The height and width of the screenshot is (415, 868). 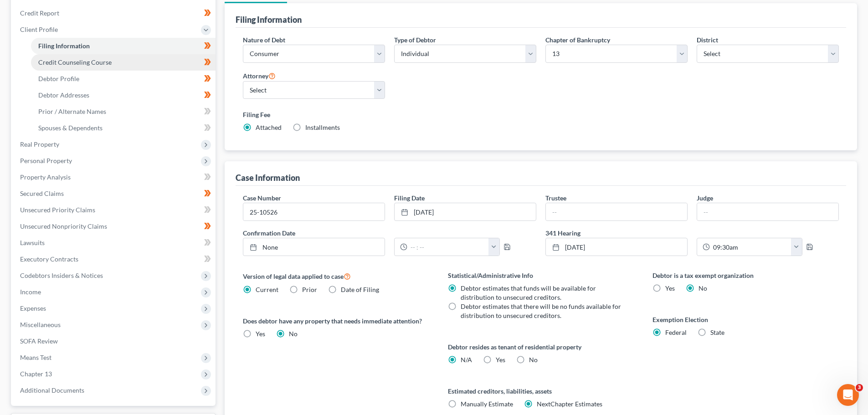 What do you see at coordinates (114, 259) in the screenshot?
I see `a: Executory Contracts` at bounding box center [114, 259].